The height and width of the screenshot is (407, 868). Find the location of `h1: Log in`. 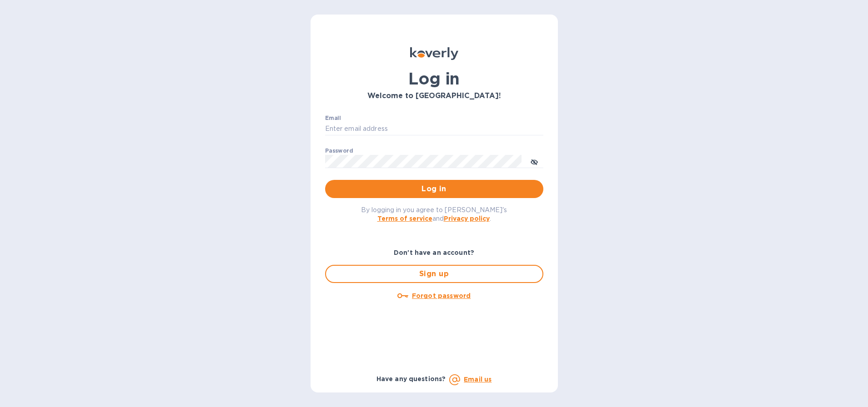

h1: Log in is located at coordinates (434, 79).